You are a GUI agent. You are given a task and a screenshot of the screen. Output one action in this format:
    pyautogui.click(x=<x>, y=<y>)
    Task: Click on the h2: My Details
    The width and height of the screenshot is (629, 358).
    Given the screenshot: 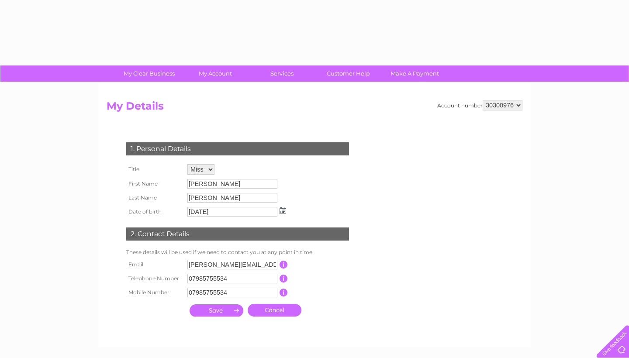 What is the action you would take?
    pyautogui.click(x=315, y=108)
    